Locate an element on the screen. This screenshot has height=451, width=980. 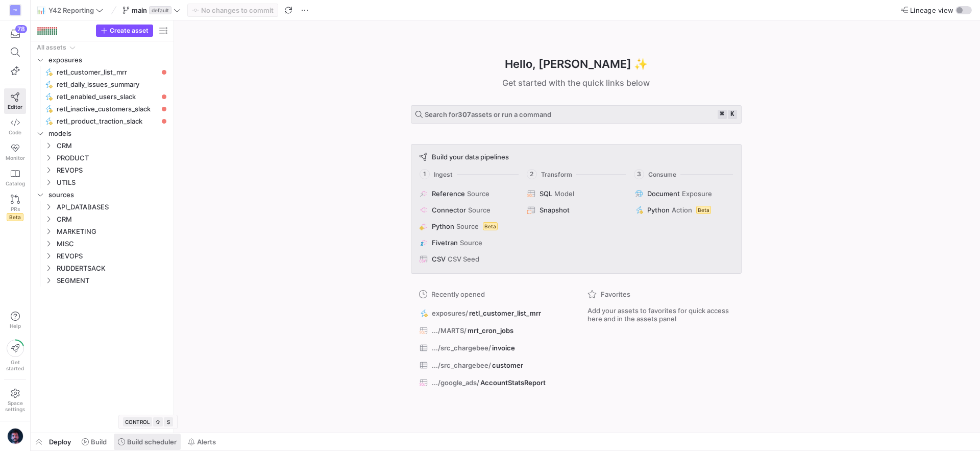
strong: 307 is located at coordinates (464, 114).